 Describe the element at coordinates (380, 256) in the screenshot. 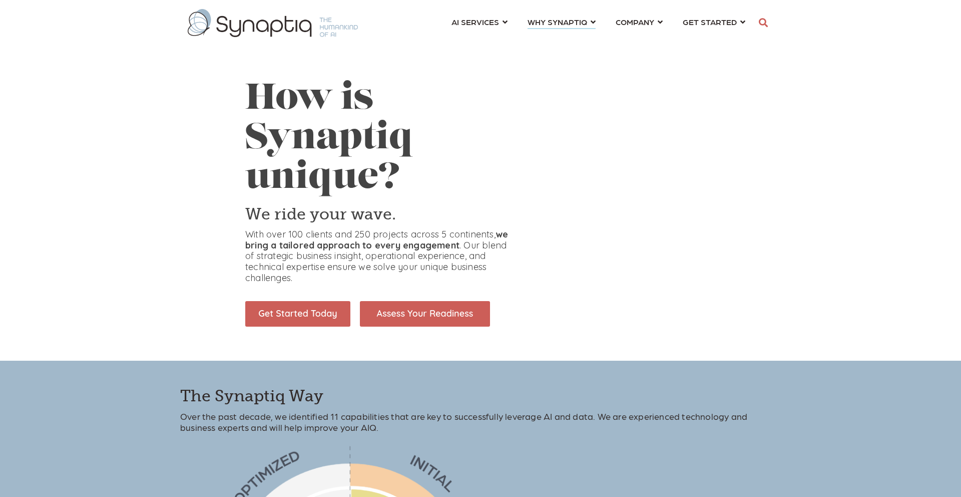

I see `p: With over 100 clients and 250 projects across 5 continents, . Our blend of strategic business ins...` at that location.